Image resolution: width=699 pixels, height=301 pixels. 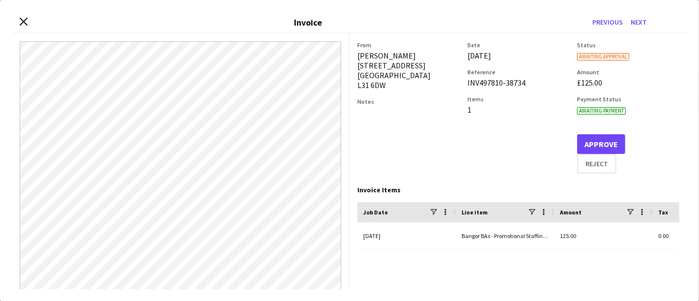 I want to click on h3: Invoice, so click(x=308, y=22).